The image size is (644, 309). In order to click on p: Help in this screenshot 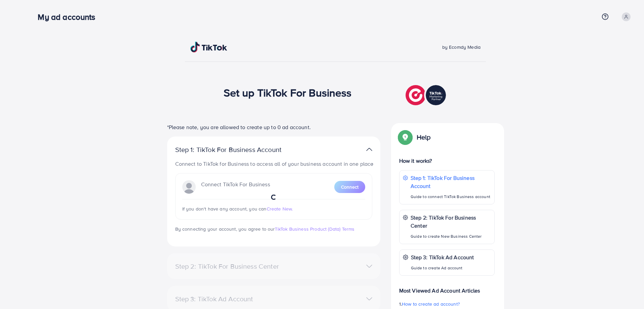, I will do `click(424, 137)`.